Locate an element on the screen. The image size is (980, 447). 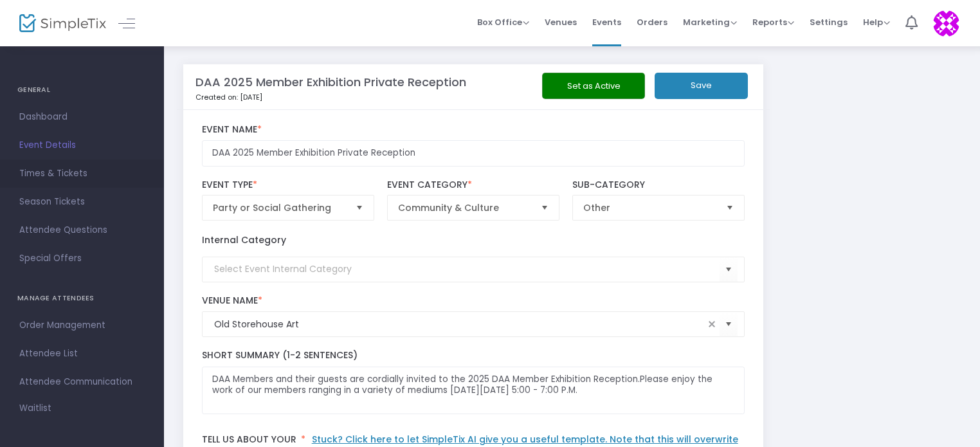
span: Reports is located at coordinates (772, 22).